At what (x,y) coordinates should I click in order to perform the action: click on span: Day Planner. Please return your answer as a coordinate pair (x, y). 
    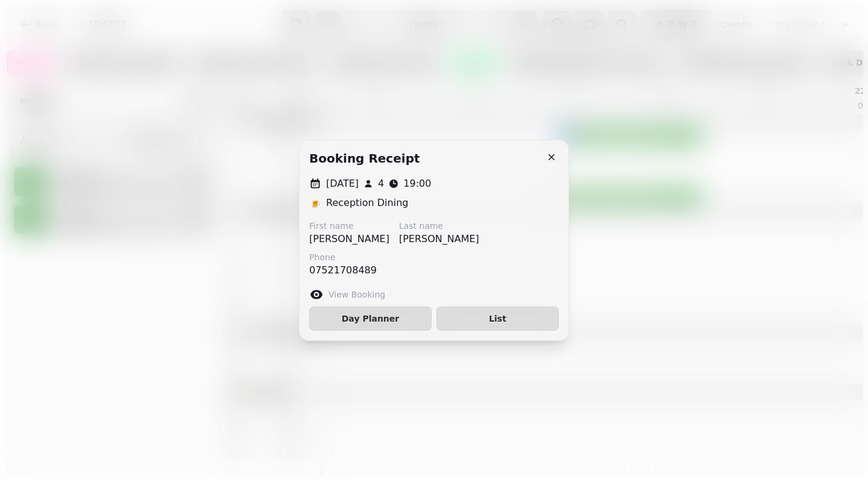
    Looking at the image, I should click on (370, 319).